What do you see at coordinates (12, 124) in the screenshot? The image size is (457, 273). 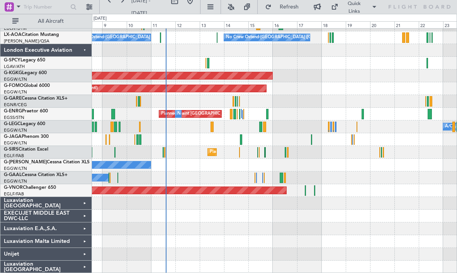 I see `span: G-LEGC` at bounding box center [12, 124].